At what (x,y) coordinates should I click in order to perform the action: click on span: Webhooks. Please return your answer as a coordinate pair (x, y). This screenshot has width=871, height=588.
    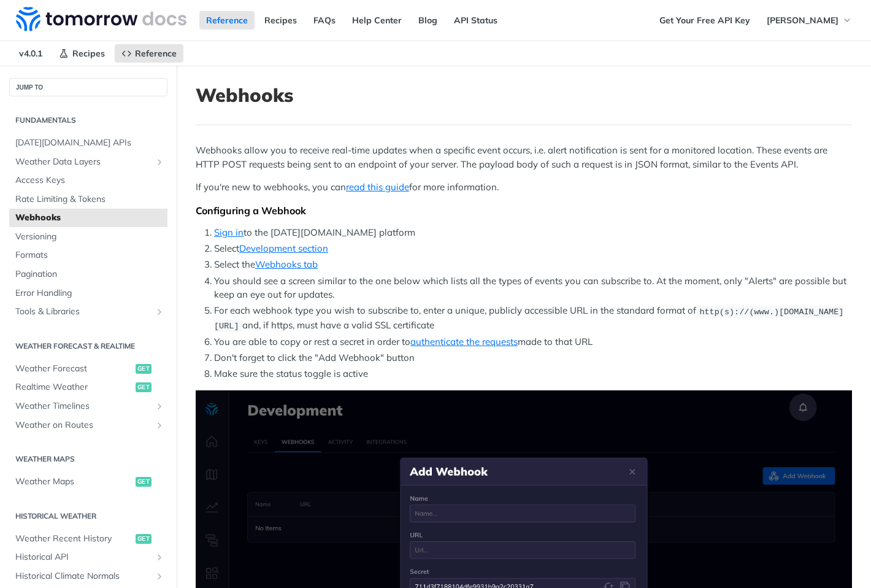
    Looking at the image, I should click on (89, 218).